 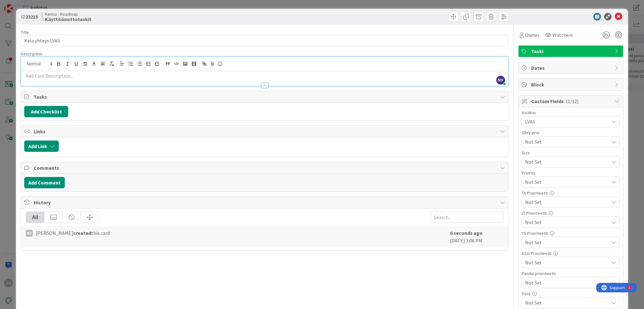 What do you see at coordinates (571, 273) in the screenshot?
I see `div: Pandia prioriteetti` at bounding box center [571, 273].